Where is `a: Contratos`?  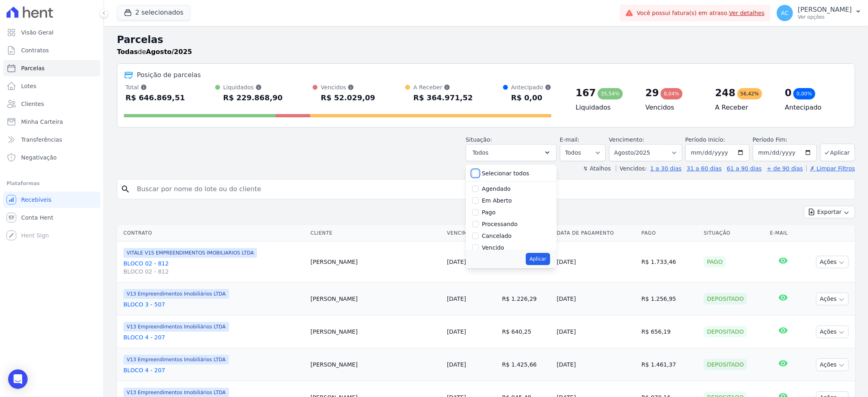 a: Contratos is located at coordinates (51, 50).